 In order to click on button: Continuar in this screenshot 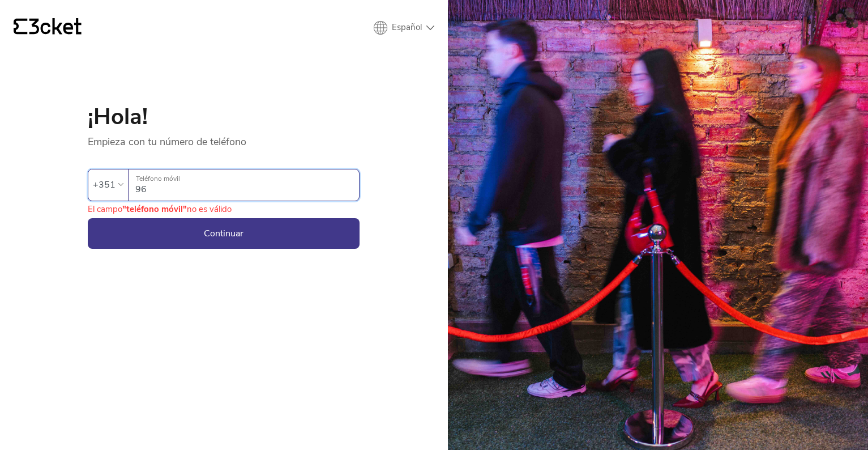, I will do `click(224, 234)`.